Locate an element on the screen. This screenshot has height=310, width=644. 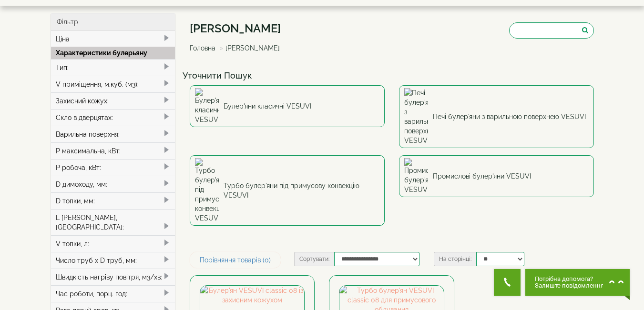
div: Захисний кожух: is located at coordinates (113, 100).